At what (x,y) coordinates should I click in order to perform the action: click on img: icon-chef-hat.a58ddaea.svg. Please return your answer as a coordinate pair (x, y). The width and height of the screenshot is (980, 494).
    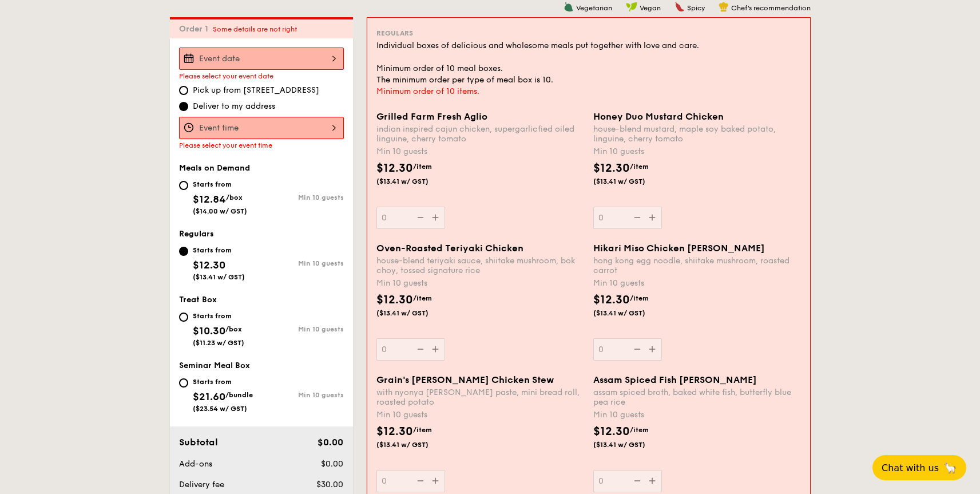
    Looking at the image, I should click on (724, 7).